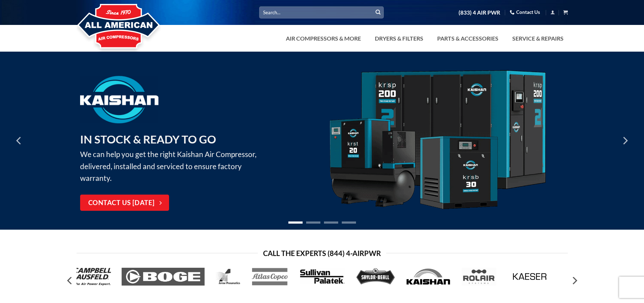 The height and width of the screenshot is (303, 644). I want to click on a: Login, so click(552, 12).